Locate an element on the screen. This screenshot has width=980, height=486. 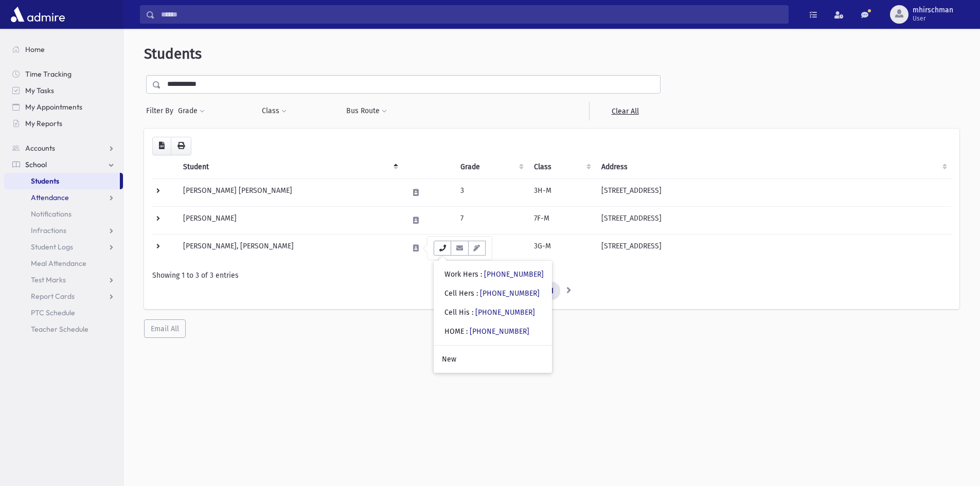
button: Email All is located at coordinates (165, 329).